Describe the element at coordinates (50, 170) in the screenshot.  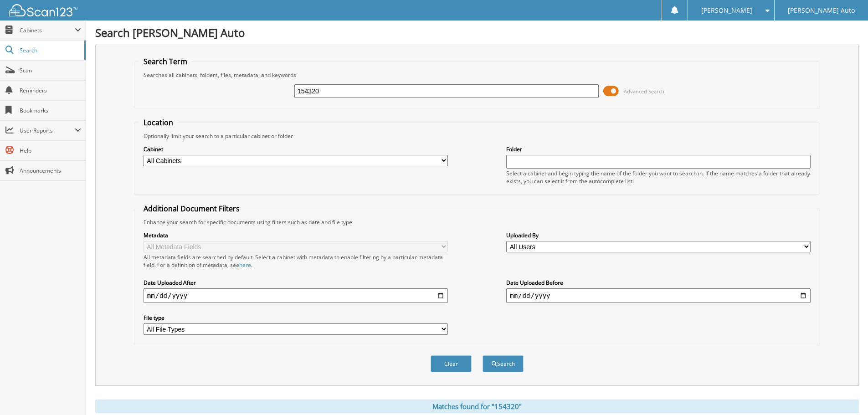
I see `span: Announcements` at that location.